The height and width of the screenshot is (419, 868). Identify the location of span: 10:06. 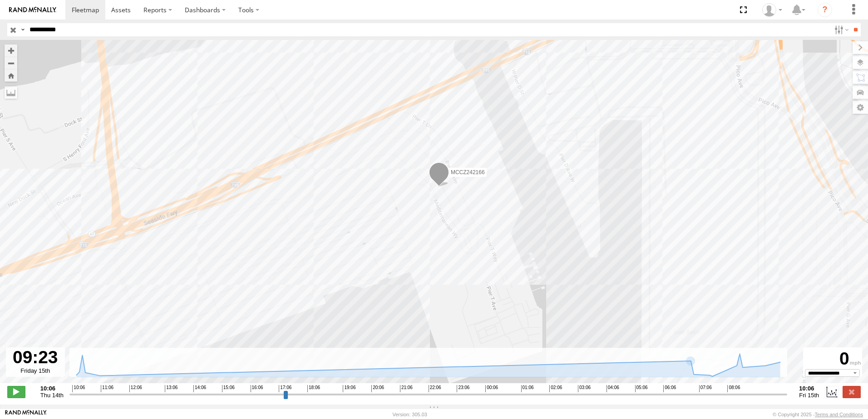
(78, 389).